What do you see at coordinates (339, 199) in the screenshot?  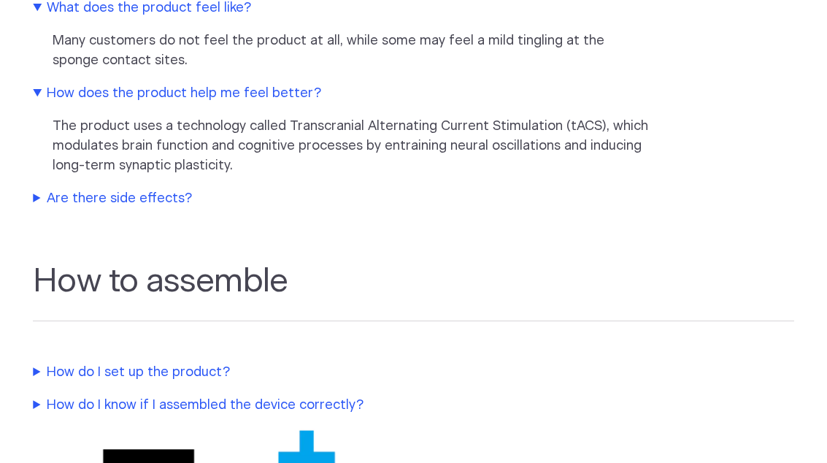 I see `summary: Are there side effects?` at bounding box center [339, 199].